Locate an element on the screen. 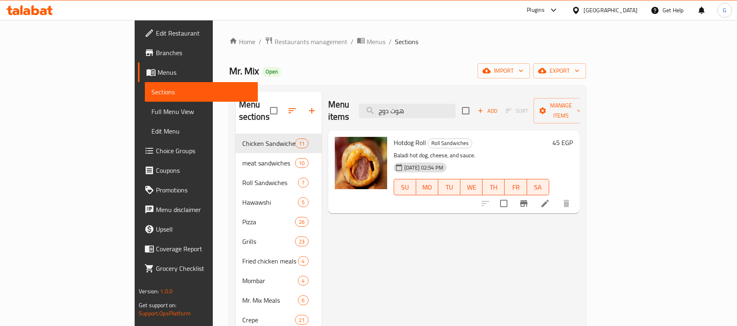 Image resolution: width=737 pixels, height=326 pixels. a: Promotions is located at coordinates (198, 190).